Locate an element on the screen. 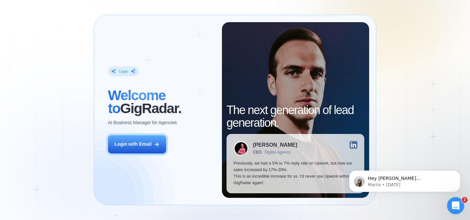 Image resolution: width=470 pixels, height=220 pixels. div: Login with Email is located at coordinates (133, 144).